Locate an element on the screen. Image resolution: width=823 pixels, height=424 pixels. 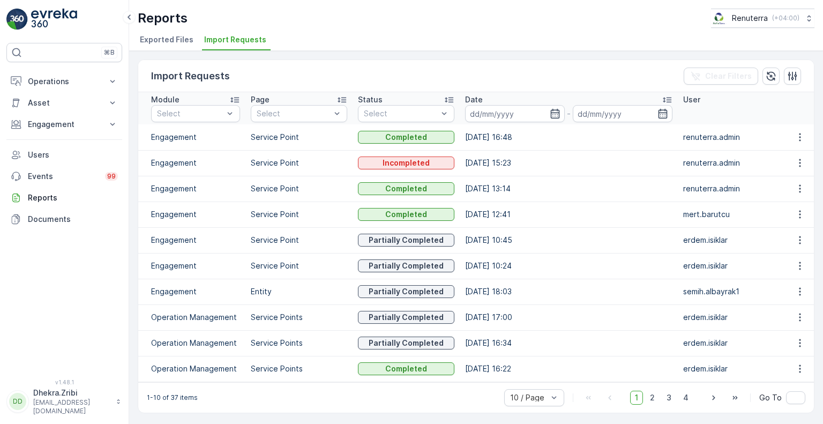
p: Documents is located at coordinates (73, 219).